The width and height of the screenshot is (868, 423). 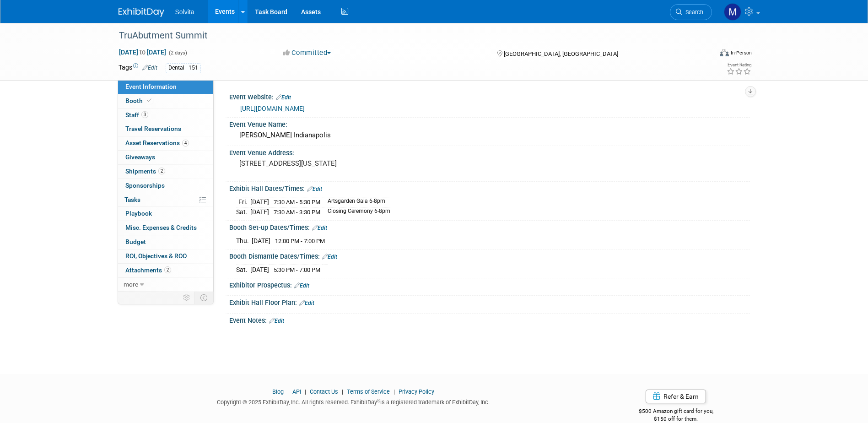 I want to click on img: Format-Inperson.png, so click(x=724, y=53).